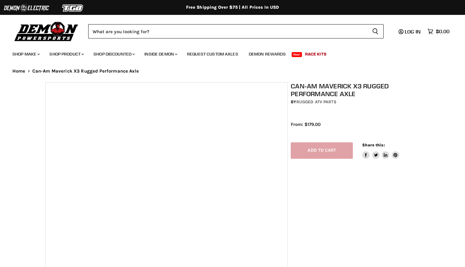 This screenshot has height=267, width=465. Describe the element at coordinates (228, 31) in the screenshot. I see `input: Search` at that location.